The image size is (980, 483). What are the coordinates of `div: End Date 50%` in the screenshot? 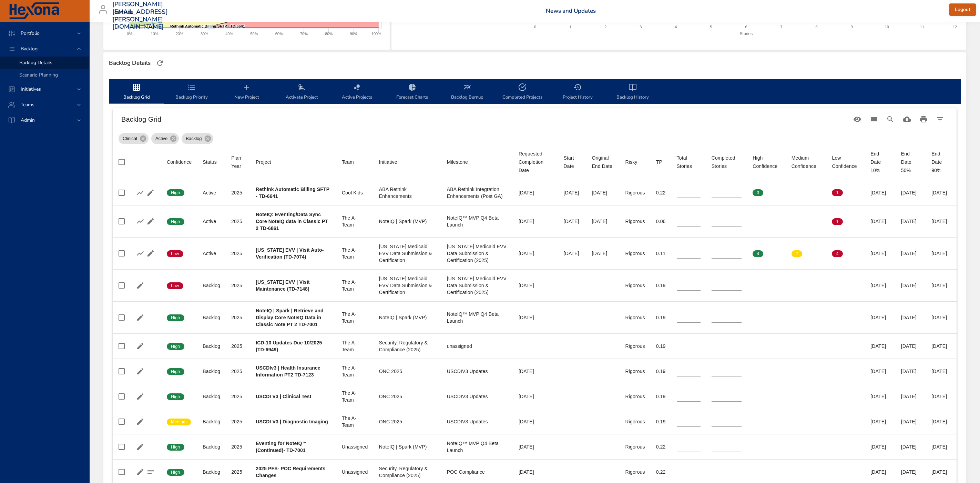 It's located at (911, 162).